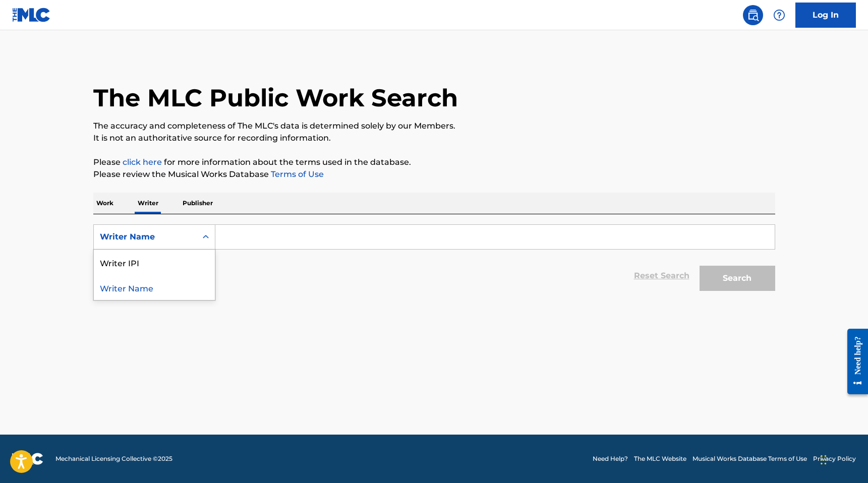 Image resolution: width=868 pixels, height=483 pixels. Describe the element at coordinates (834, 459) in the screenshot. I see `a: Privacy Policy` at that location.